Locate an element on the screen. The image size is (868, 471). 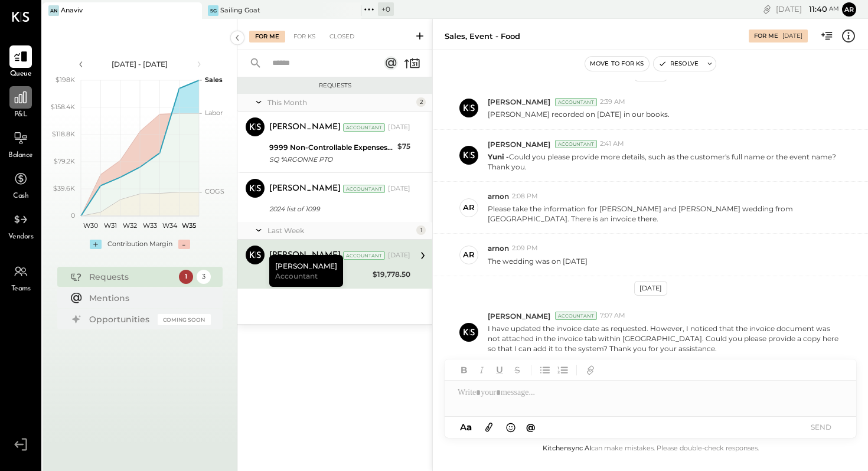
span: Accountant is located at coordinates (296, 276).